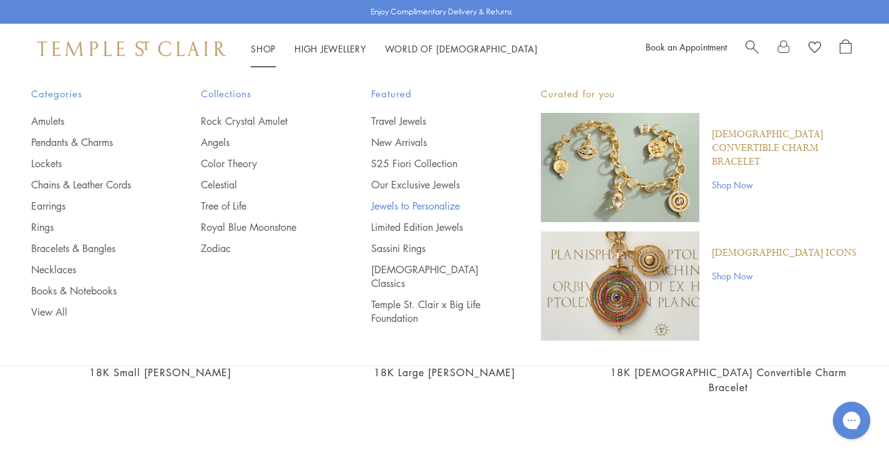 This screenshot has height=456, width=889. What do you see at coordinates (431, 311) in the screenshot?
I see `a: Temple St. Clair x Big Life Foundation` at bounding box center [431, 311].